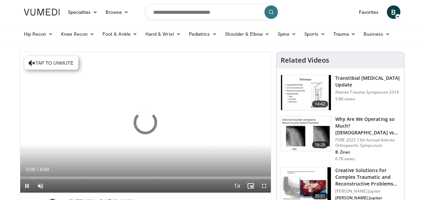 The height and width of the screenshot is (200, 424). What do you see at coordinates (368, 92) in the screenshot?
I see `p: Atlanta Trauma Symposium 2016` at bounding box center [368, 92].